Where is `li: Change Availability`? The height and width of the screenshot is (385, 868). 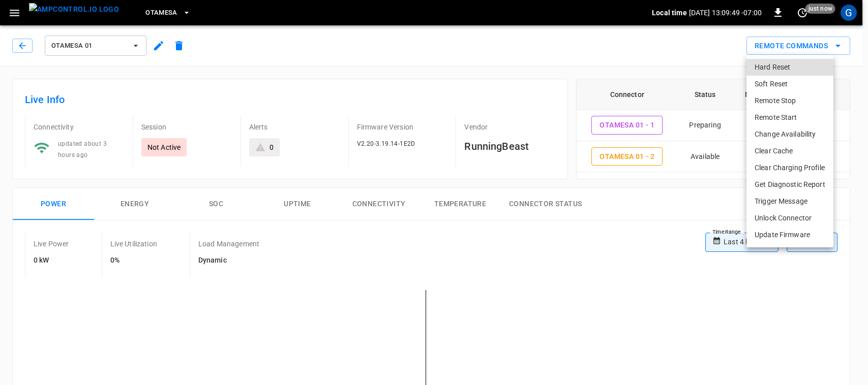
li: Change Availability is located at coordinates (790, 134).